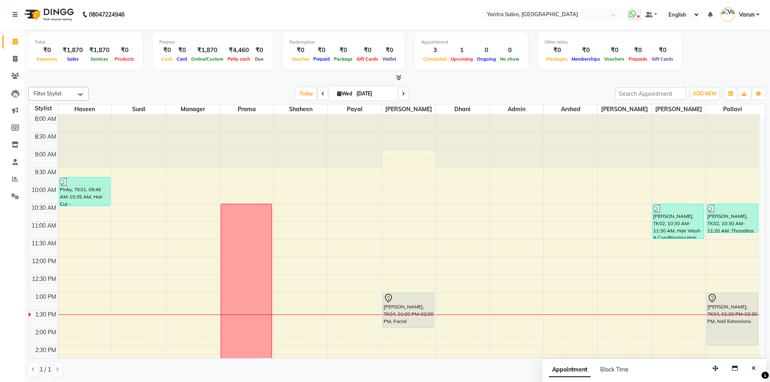  I want to click on img: logo, so click(48, 15).